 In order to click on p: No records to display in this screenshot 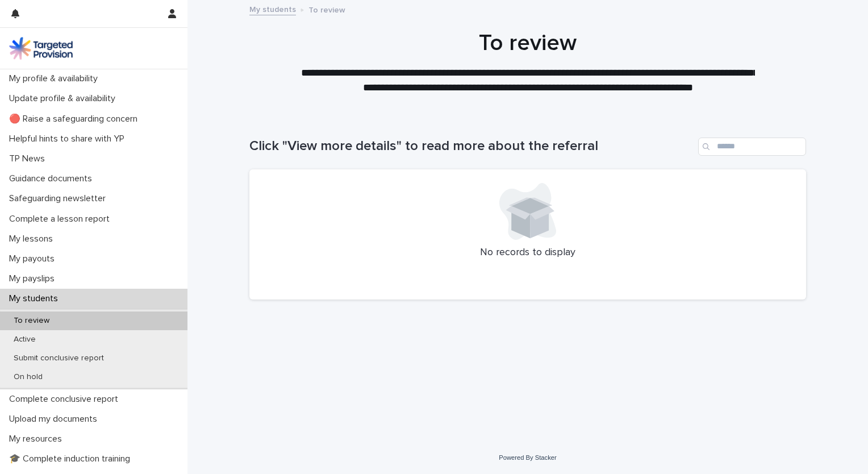, I will do `click(528, 253)`.